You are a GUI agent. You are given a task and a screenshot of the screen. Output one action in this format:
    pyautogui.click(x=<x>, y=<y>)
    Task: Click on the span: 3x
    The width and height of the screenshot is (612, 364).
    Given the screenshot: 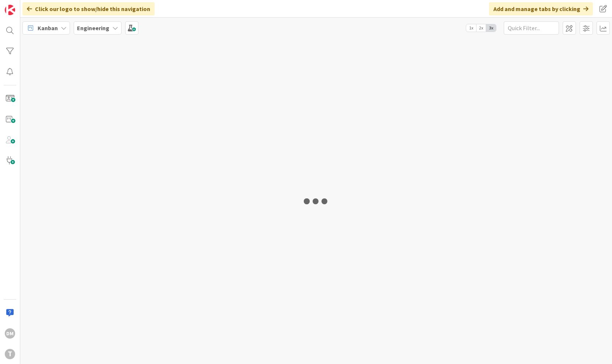 What is the action you would take?
    pyautogui.click(x=491, y=28)
    